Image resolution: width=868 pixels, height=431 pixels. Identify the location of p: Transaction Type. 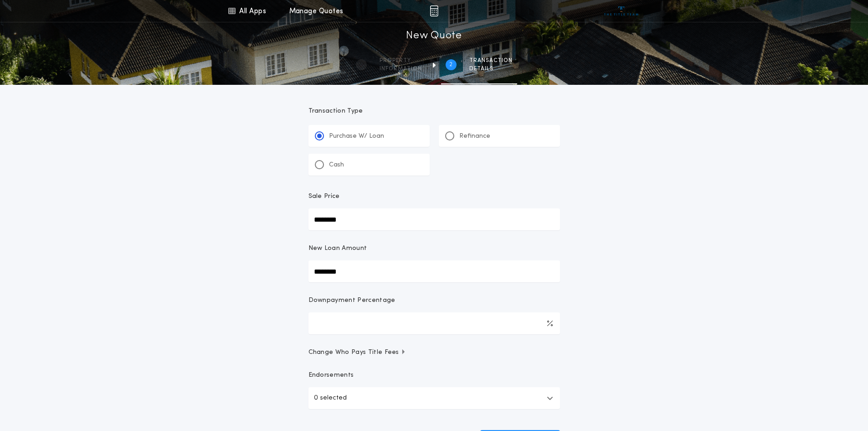
(434, 111).